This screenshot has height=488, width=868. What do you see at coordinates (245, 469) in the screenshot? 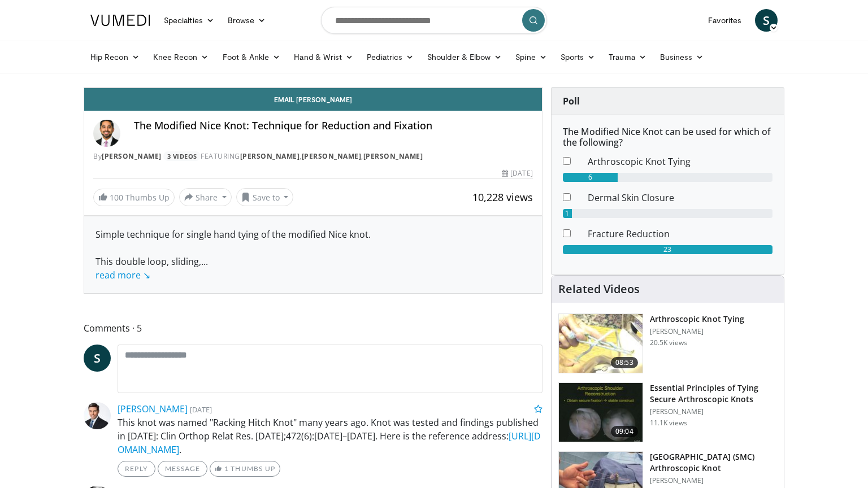
I see `a: 1 Thumbs Up` at bounding box center [245, 469].